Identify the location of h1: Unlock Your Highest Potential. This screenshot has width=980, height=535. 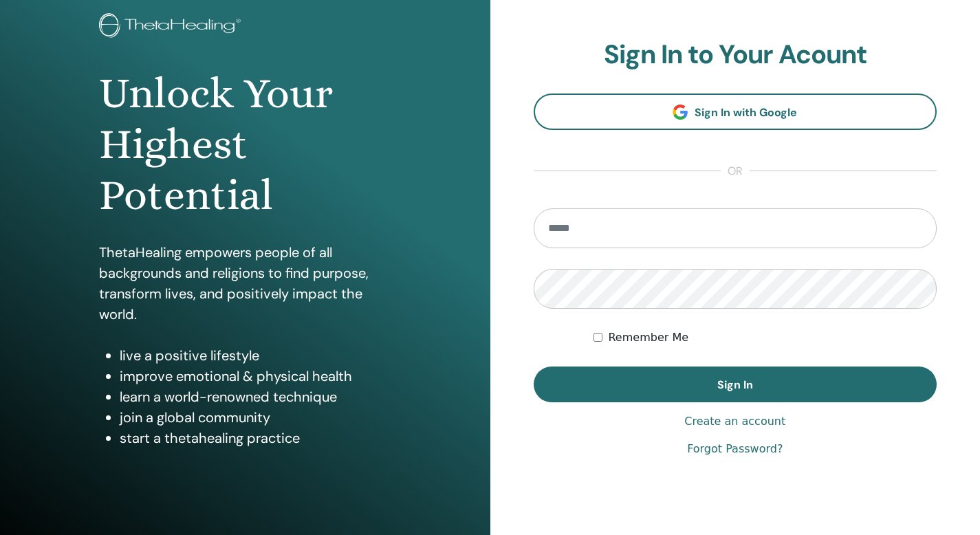
(245, 144).